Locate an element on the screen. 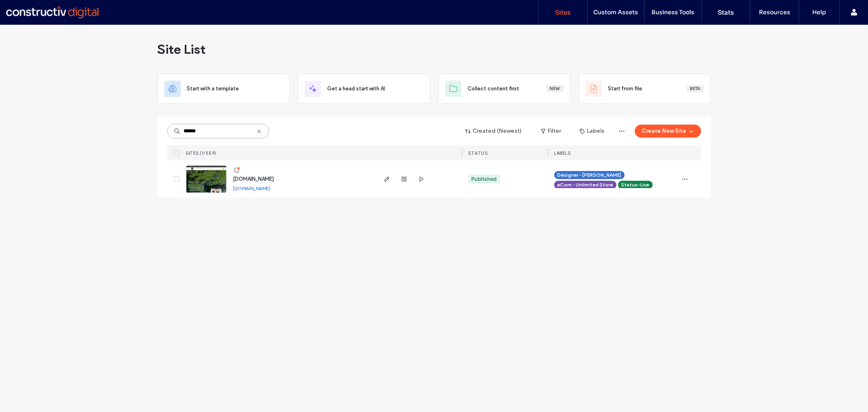  span: LABELS is located at coordinates (563, 153).